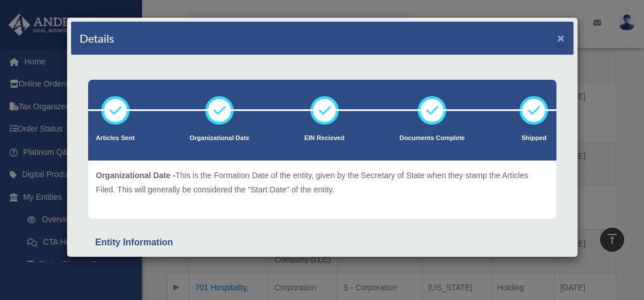 This screenshot has width=644, height=300. I want to click on p: This is the Formation Date of the entity, given by the Secretary of State when they stamp the Art..., so click(323, 182).